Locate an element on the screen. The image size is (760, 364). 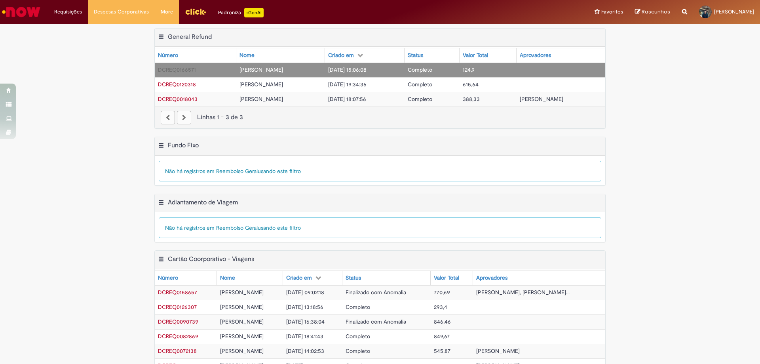
h2: Adiantamento de Viagem is located at coordinates (203, 202).